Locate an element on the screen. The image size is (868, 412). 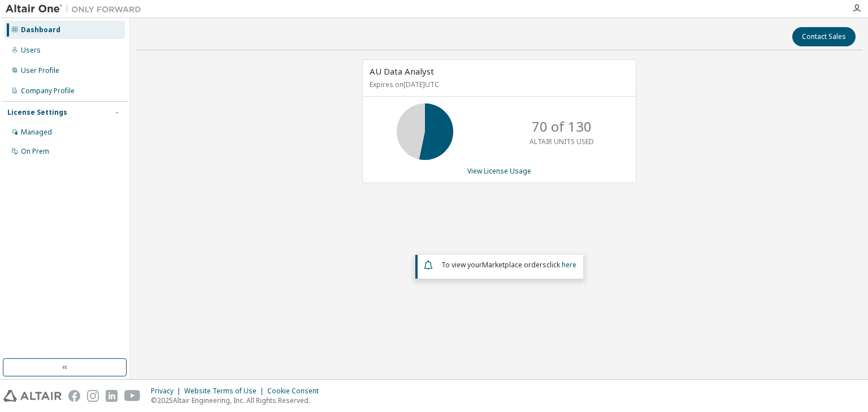
div: Privacy is located at coordinates (167, 392).